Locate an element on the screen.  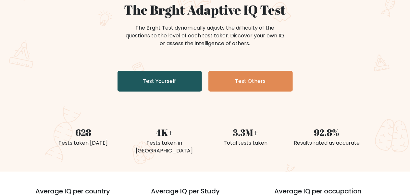
div: 3.3M+ is located at coordinates (246, 132).